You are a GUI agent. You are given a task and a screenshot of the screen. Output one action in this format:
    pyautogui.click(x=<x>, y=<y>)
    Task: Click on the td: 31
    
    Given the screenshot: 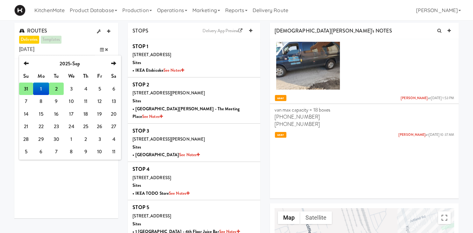 What is the action you would take?
    pyautogui.click(x=26, y=89)
    